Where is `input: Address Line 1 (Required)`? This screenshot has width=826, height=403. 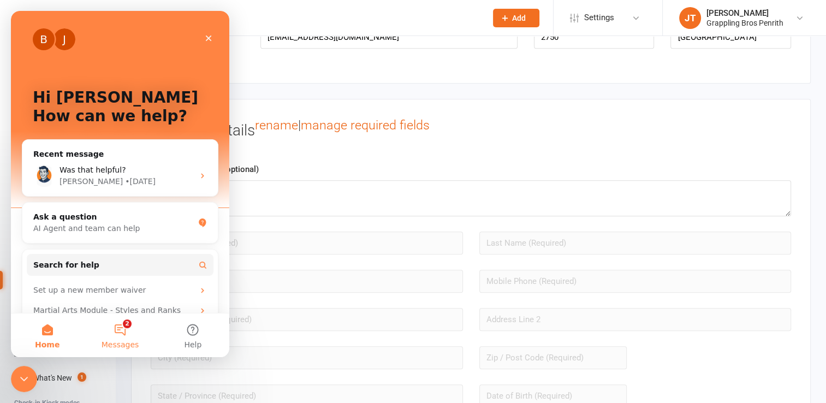 input: Address Line 1 (Required) is located at coordinates (307, 319).